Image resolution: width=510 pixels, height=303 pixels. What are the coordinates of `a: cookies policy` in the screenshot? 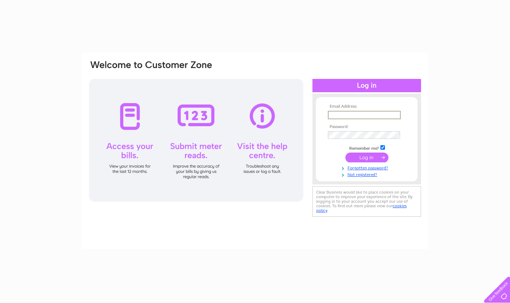 It's located at (362, 208).